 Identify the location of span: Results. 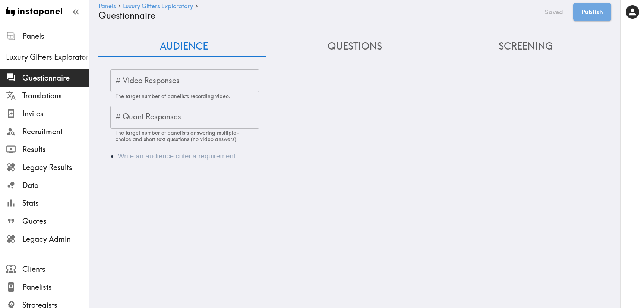
(56, 150).